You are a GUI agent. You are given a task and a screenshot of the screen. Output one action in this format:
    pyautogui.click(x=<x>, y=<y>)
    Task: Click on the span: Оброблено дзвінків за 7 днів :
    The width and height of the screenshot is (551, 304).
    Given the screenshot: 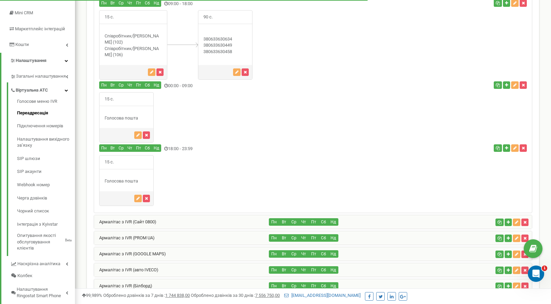 What is the action you would take?
    pyautogui.click(x=146, y=295)
    